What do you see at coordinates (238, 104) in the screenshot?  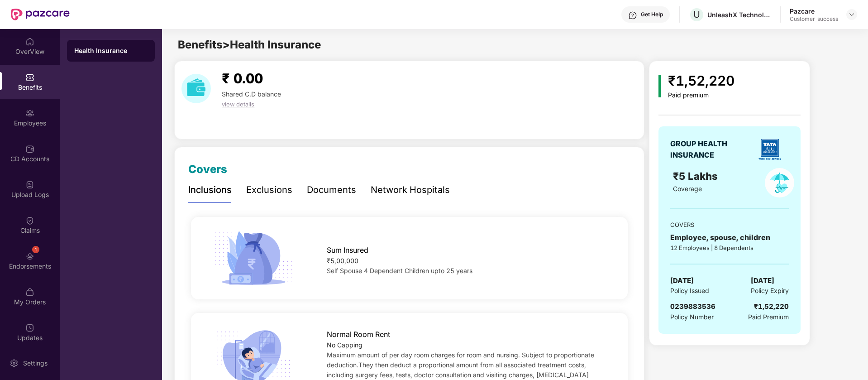 I see `span: view details` at bounding box center [238, 104].